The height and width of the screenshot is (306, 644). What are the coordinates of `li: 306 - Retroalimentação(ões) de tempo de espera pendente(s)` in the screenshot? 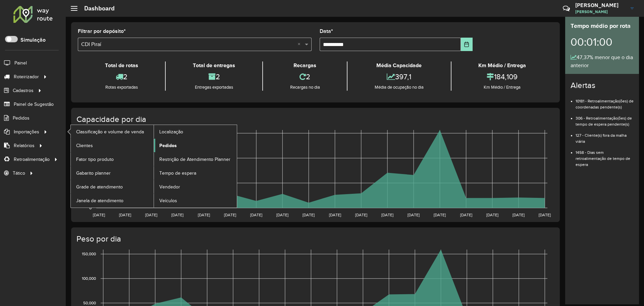 It's located at (605, 119).